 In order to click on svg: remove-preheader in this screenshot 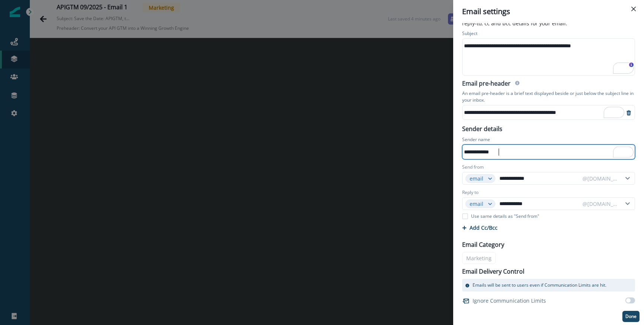, I will do `click(628, 113)`.